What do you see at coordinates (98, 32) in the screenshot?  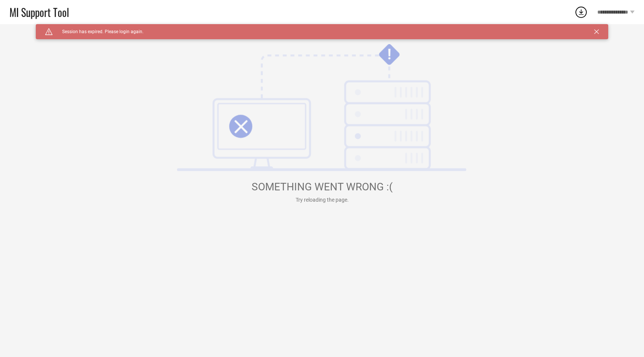 I see `span: Session has expired. Please login again.` at bounding box center [98, 32].